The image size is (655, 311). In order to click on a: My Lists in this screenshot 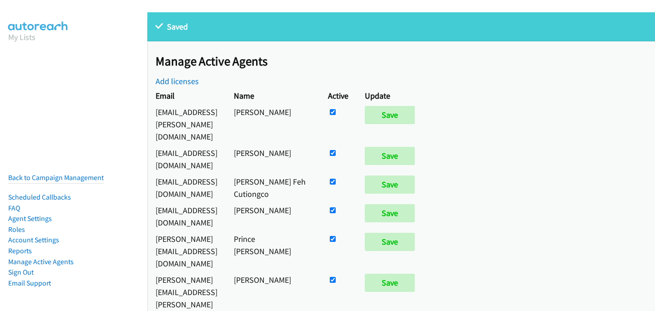, I will do `click(22, 37)`.